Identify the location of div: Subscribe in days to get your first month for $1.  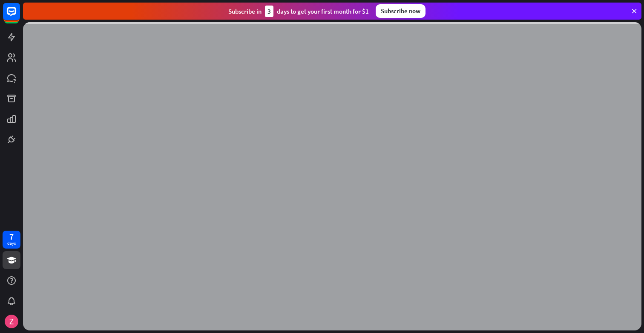
(298, 11).